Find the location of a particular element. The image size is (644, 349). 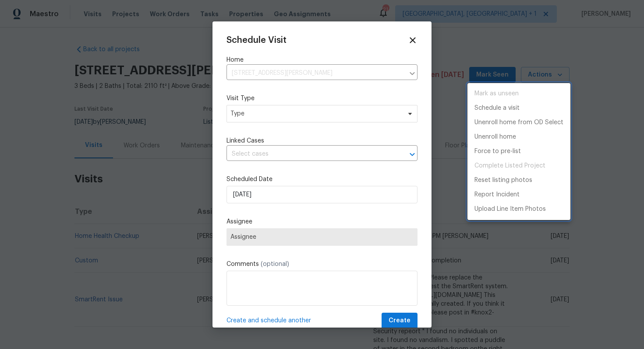

p: Upload Line Item Photos is located at coordinates (510, 209).